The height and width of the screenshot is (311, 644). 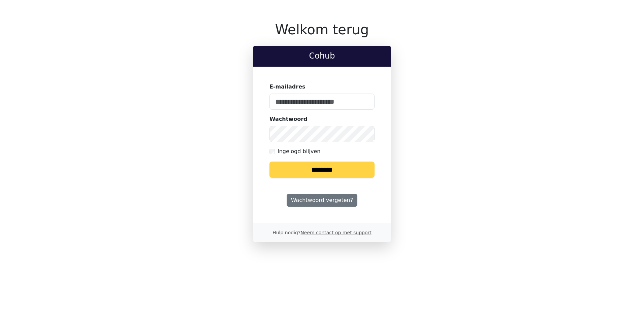 What do you see at coordinates (299, 151) in the screenshot?
I see `label: Ingelogd blijven` at bounding box center [299, 151].